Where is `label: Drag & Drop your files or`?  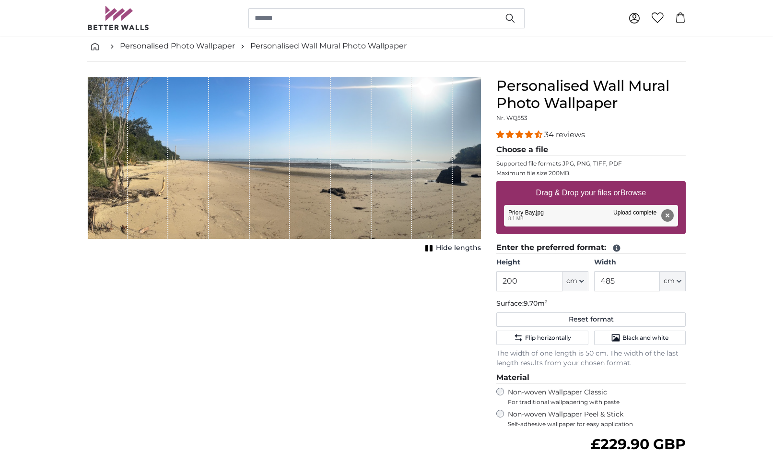
label: Drag & Drop your files or is located at coordinates (591, 193).